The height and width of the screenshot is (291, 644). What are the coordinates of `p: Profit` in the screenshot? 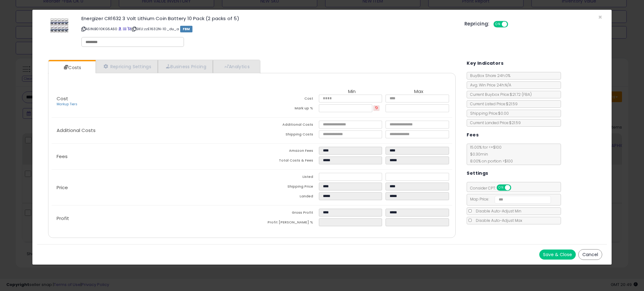 It's located at (151, 219).